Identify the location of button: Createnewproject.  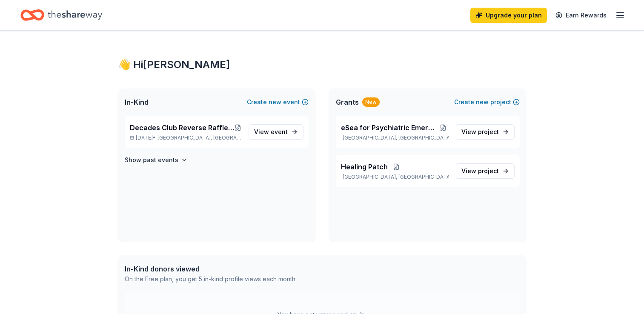
(487, 103).